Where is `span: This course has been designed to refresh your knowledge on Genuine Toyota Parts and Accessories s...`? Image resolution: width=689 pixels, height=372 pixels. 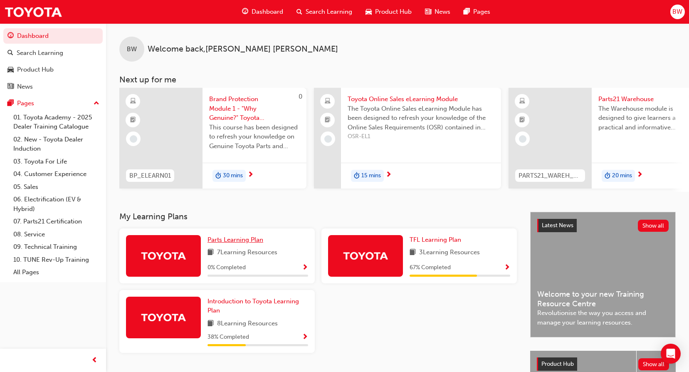
span: This course has been designed to refresh your knowledge on Genuine Toyota Parts and Accessories s... is located at coordinates (255, 137).